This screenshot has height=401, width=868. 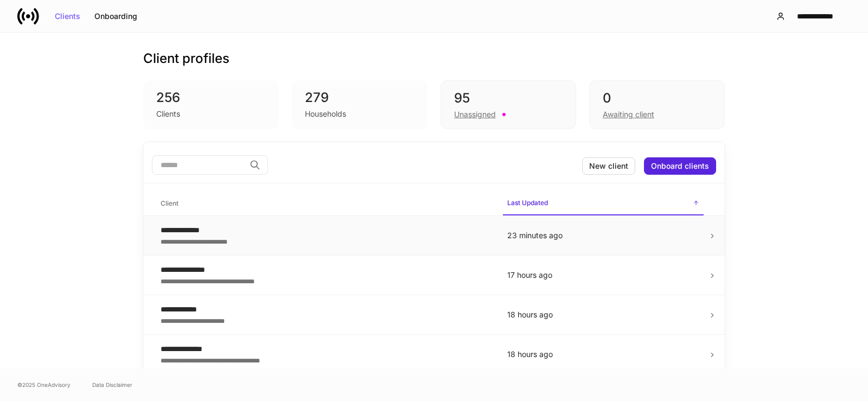 What do you see at coordinates (680, 166) in the screenshot?
I see `button: Onboard clients` at bounding box center [680, 166].